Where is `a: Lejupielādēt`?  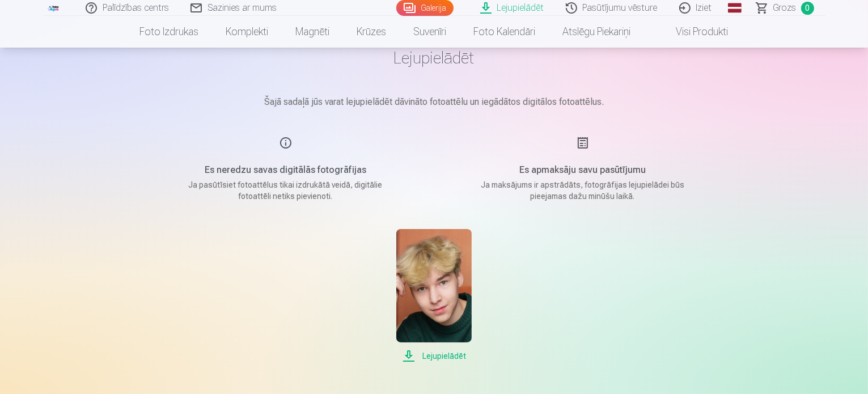 a: Lejupielādēt is located at coordinates (433, 296).